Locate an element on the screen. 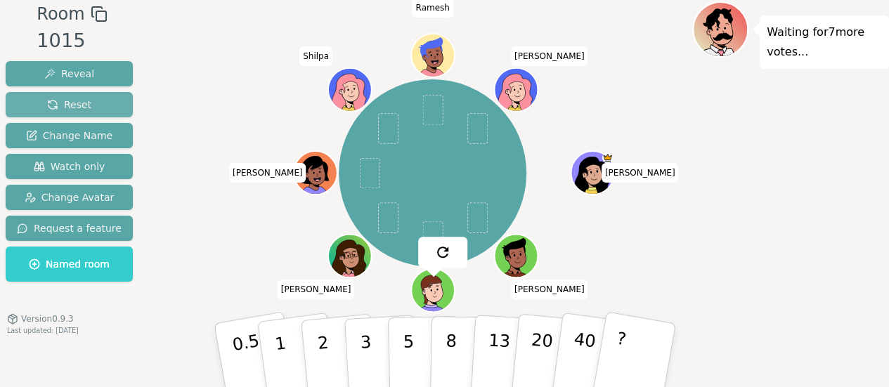 The width and height of the screenshot is (889, 387). button: Named room is located at coordinates (69, 264).